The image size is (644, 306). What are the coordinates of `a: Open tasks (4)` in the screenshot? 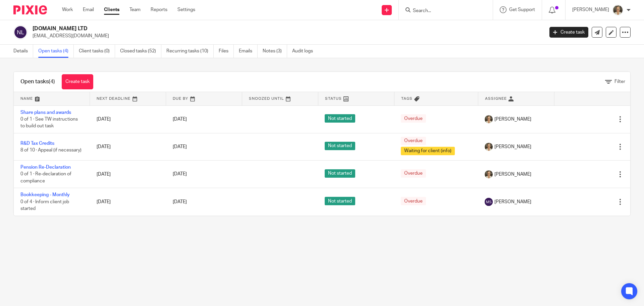 It's located at (56, 51).